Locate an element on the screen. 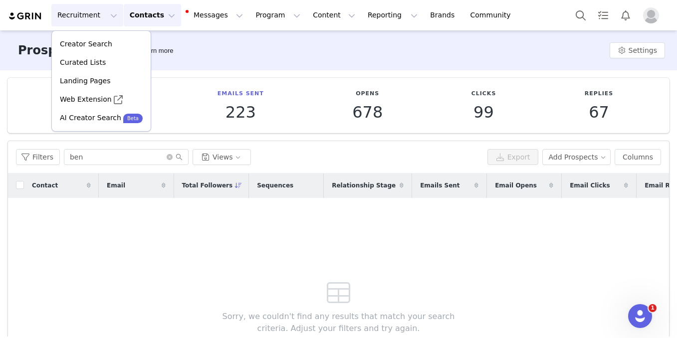 Image resolution: width=677 pixels, height=338 pixels. i: icon: close-circle is located at coordinates (170, 157).